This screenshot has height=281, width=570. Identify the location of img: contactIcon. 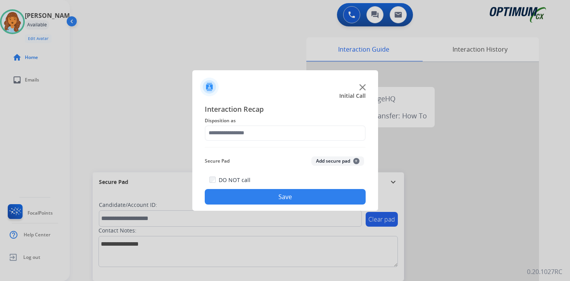
(209, 87).